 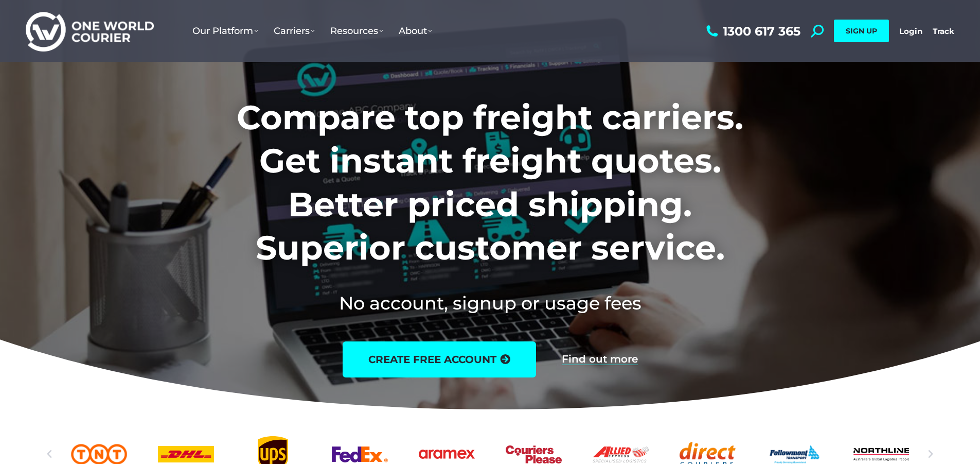 I want to click on h1: Compare top freight carriers. Get instant freight quotes. Better priced shipping. Superior custom..., so click(x=490, y=183).